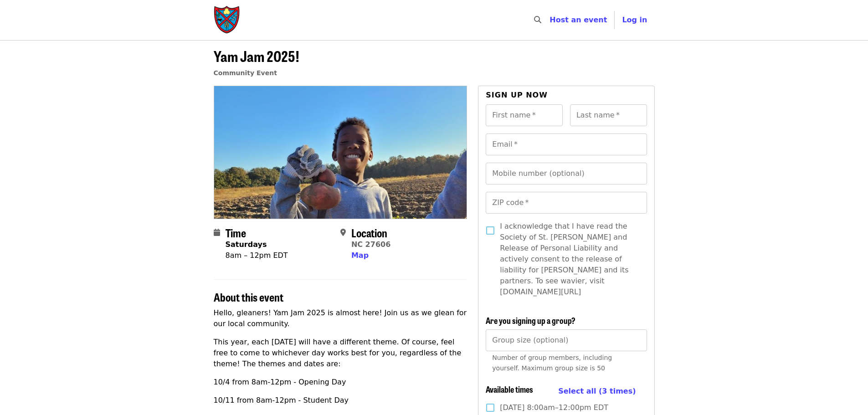 This screenshot has width=868, height=415. What do you see at coordinates (552, 363) in the screenshot?
I see `span: Number of group members, including yourself. Maximum group size is 50` at bounding box center [552, 363].